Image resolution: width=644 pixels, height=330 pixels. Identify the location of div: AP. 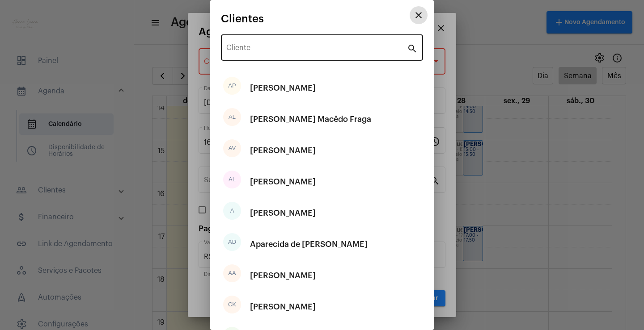
(232, 86).